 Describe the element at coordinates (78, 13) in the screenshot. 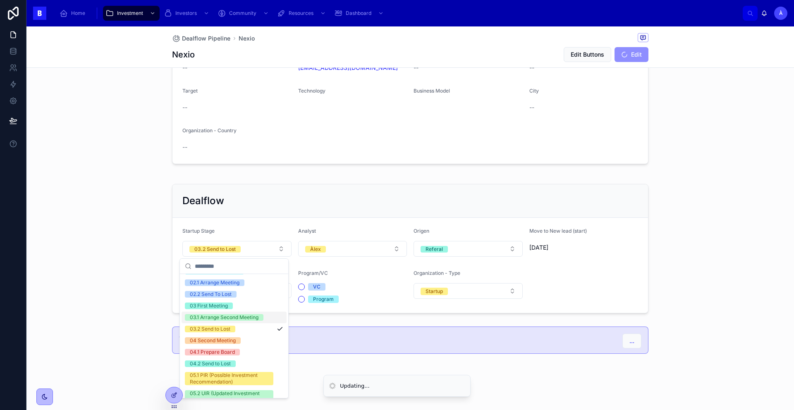

I see `span: Home` at that location.